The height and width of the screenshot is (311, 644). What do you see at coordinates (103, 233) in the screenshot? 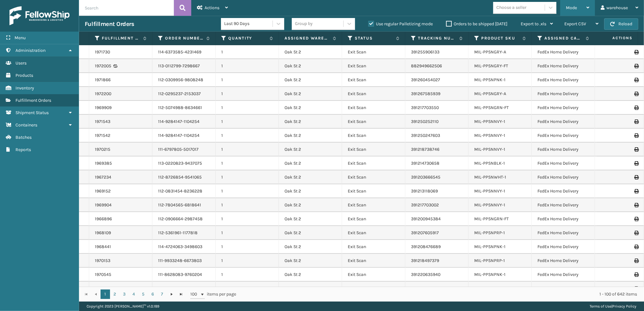
I see `a: 1968109` at bounding box center [103, 233].